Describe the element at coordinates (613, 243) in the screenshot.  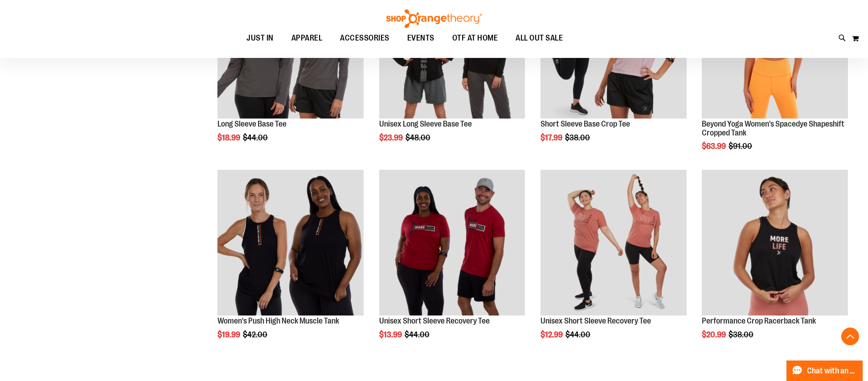
I see `a: Product image for Unisex Short Sleeve Recovery Tee` at that location.